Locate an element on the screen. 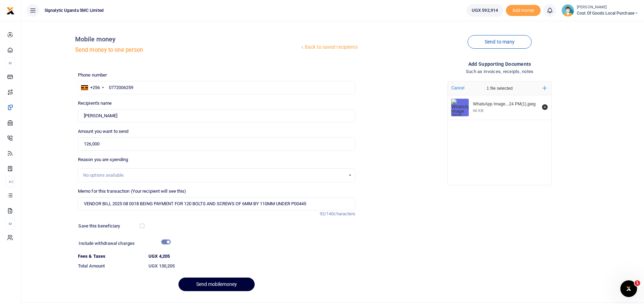  label: Memo for this transaction (Your recipient will see this) is located at coordinates (132, 191).